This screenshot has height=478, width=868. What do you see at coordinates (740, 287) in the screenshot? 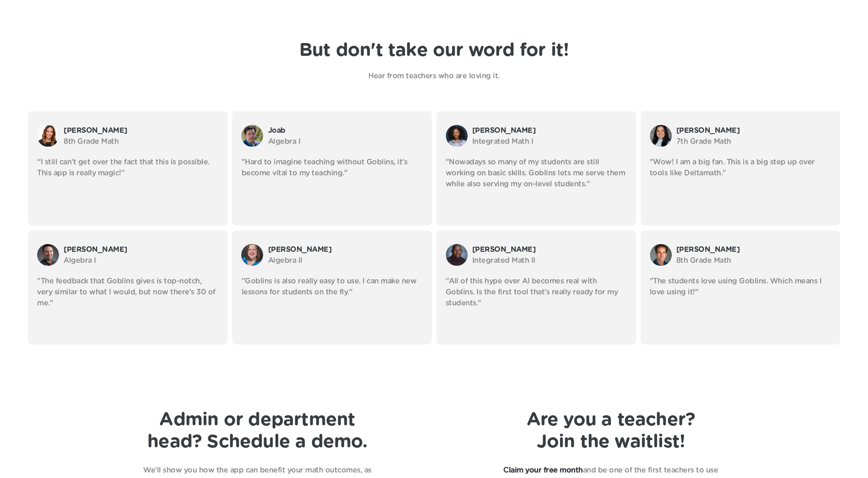
I see `p: "The students love using Goblins. Which means I love using it!"` at bounding box center [740, 287].